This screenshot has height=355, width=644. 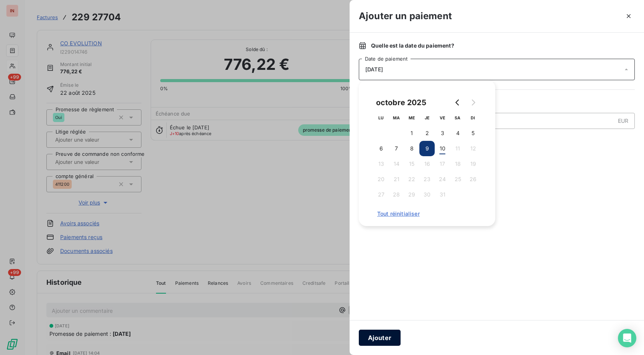 I want to click on th: dimanche, so click(x=473, y=118).